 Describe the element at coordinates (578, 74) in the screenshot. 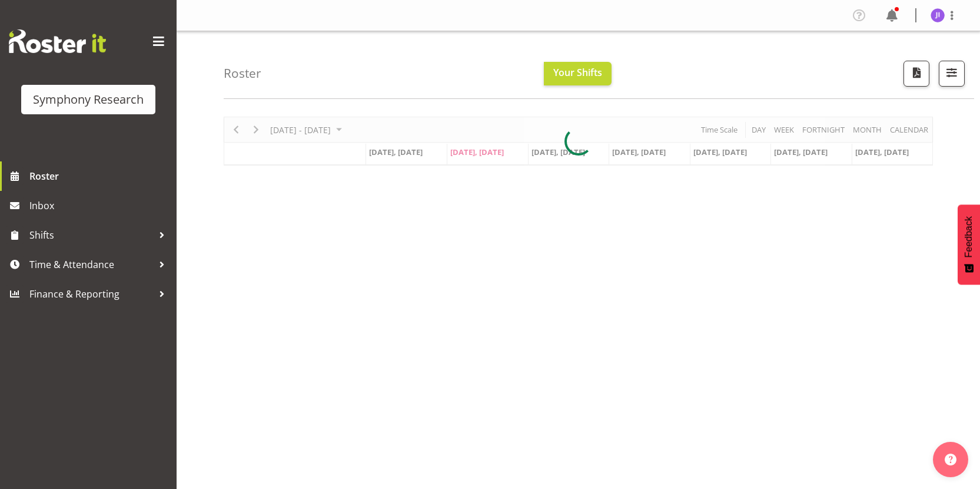

I see `button: Your Shifts` at that location.